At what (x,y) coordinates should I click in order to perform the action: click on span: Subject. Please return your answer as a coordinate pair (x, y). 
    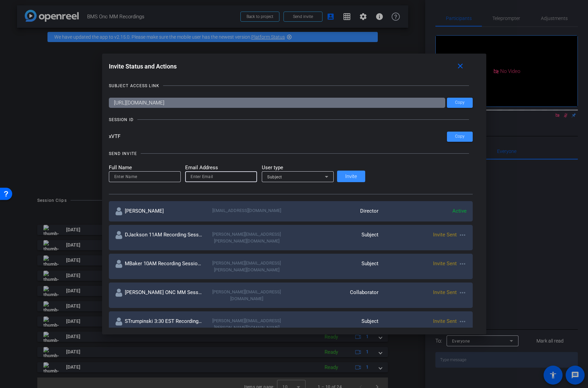
    Looking at the image, I should click on (275, 177).